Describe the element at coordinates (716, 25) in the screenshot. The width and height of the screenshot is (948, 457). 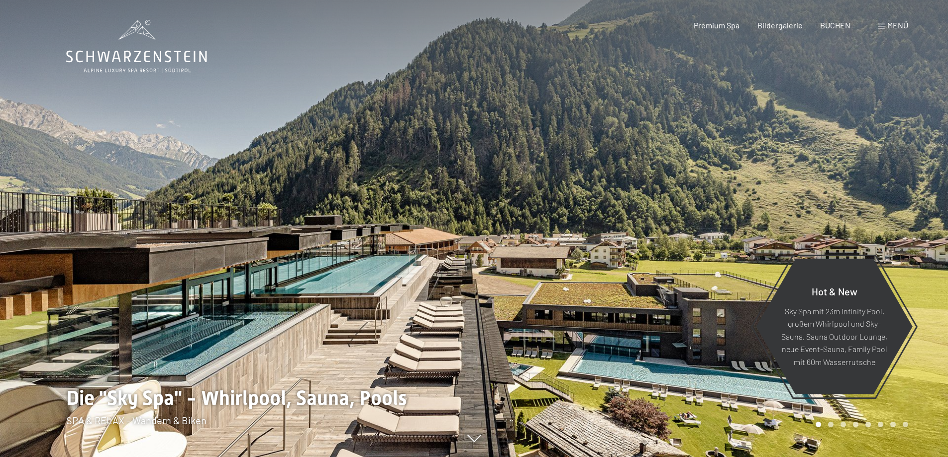
I see `a: Premium Spa` at that location.